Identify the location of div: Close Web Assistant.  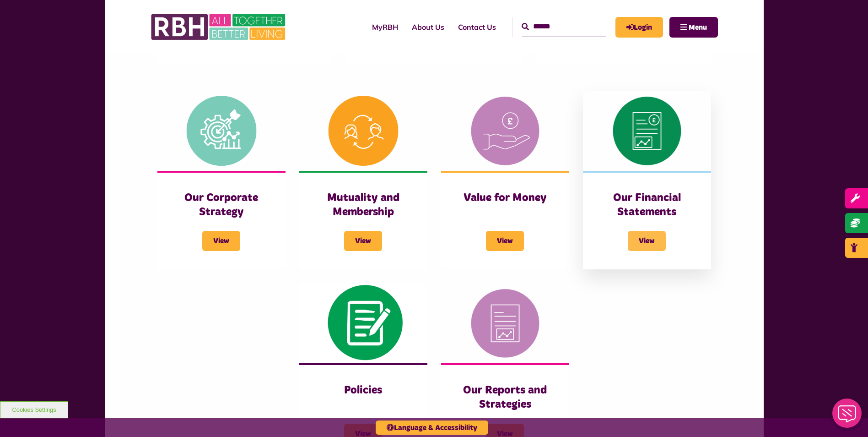
(20, 18).